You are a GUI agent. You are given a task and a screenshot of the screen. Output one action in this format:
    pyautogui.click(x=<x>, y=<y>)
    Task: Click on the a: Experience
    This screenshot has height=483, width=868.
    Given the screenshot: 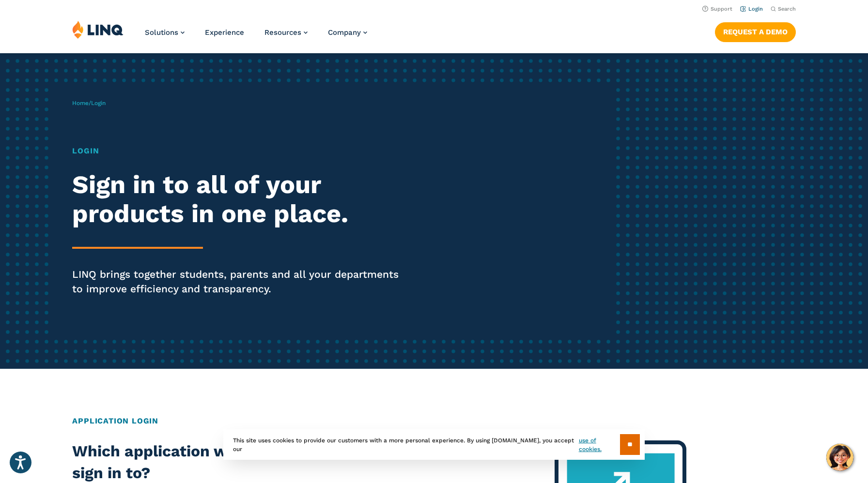 What is the action you would take?
    pyautogui.click(x=224, y=33)
    